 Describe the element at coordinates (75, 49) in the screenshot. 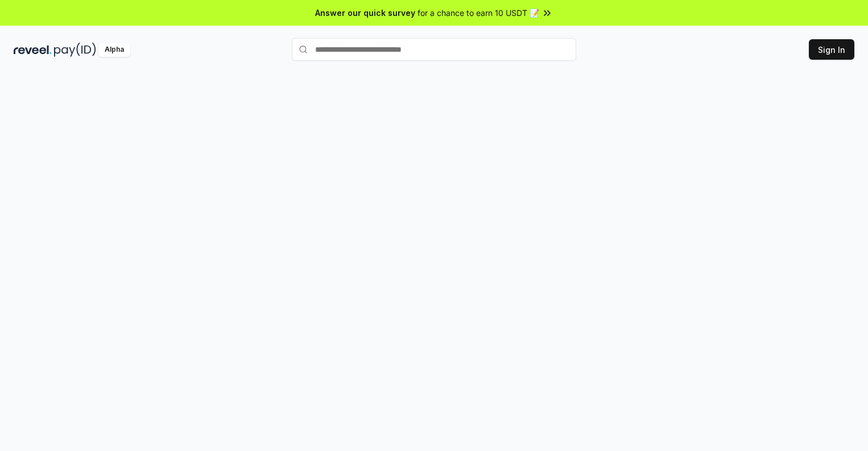

I see `img: pay_id` at that location.